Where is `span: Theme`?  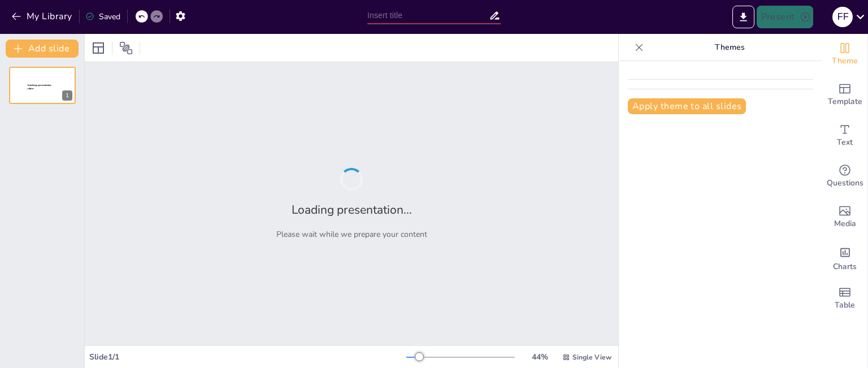 span: Theme is located at coordinates (845, 61).